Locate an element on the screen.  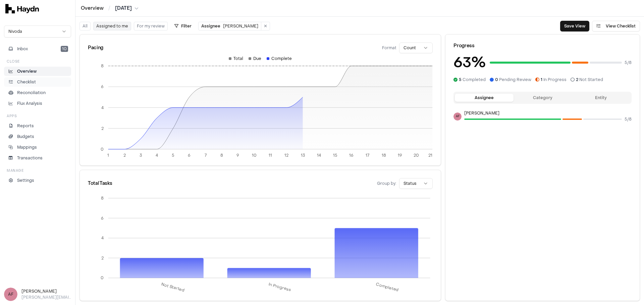
img: svg+xml,%3c is located at coordinates (22, 9).